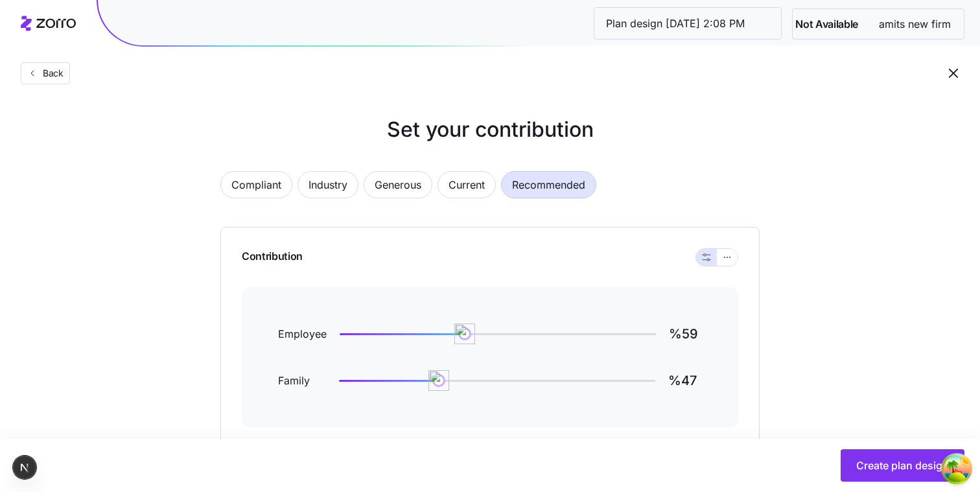 This screenshot has width=980, height=492. What do you see at coordinates (467, 185) in the screenshot?
I see `button: Current` at bounding box center [467, 185].